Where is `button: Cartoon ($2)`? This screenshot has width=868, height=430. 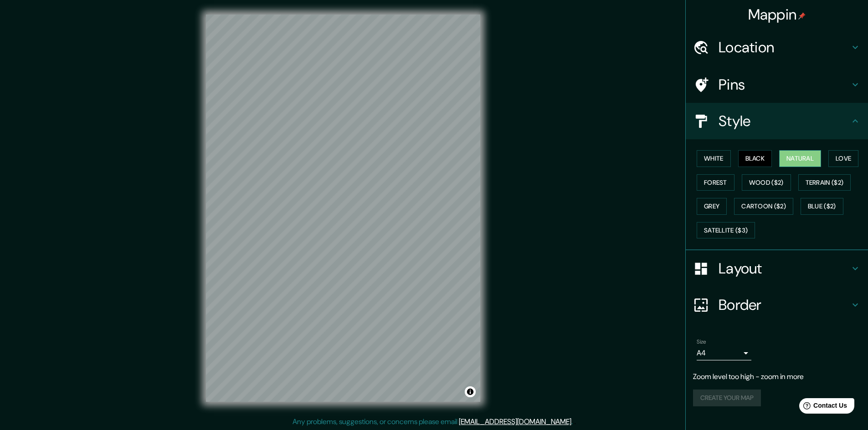
button: Cartoon ($2) is located at coordinates (764, 206).